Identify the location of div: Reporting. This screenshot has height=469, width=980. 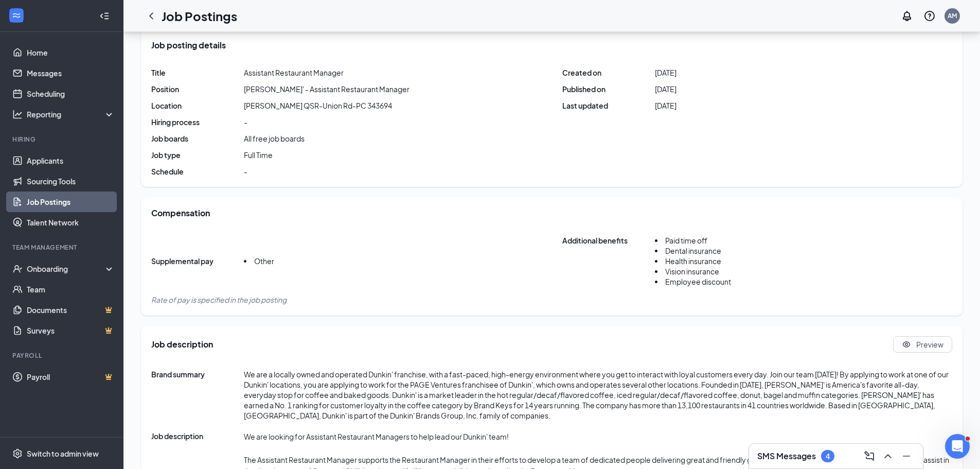
(71, 114).